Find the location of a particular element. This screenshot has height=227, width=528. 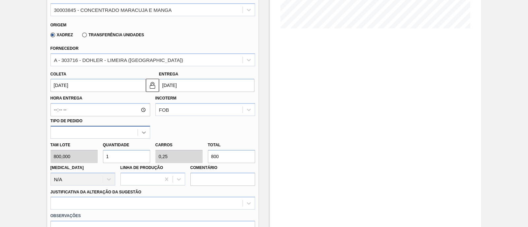

div: 30003845 - CONCENTRADO MARACUJA E MANGA is located at coordinates (113, 10).